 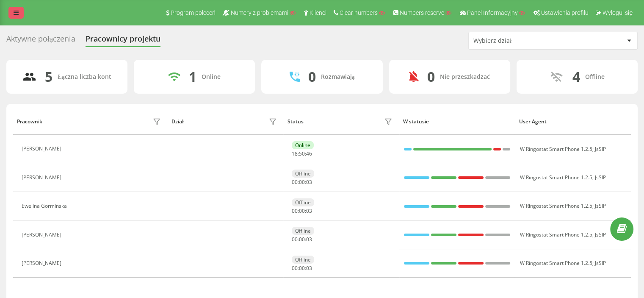 I want to click on span: 18, so click(x=295, y=154).